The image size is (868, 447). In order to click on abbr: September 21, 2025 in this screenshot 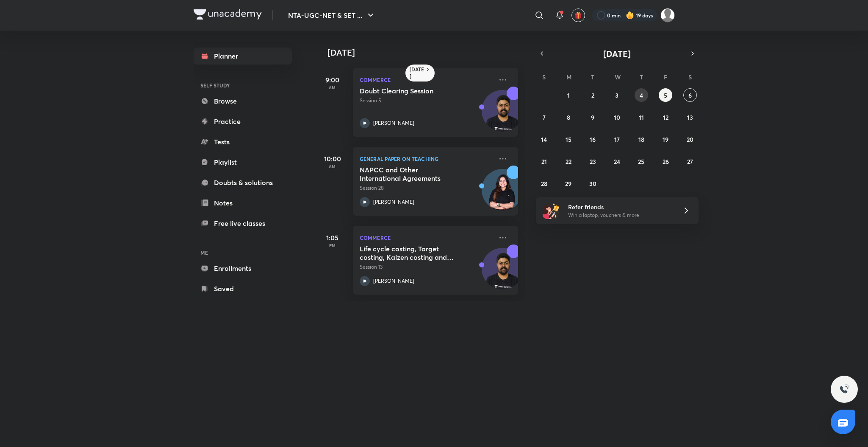, I will do `click(544, 162)`.